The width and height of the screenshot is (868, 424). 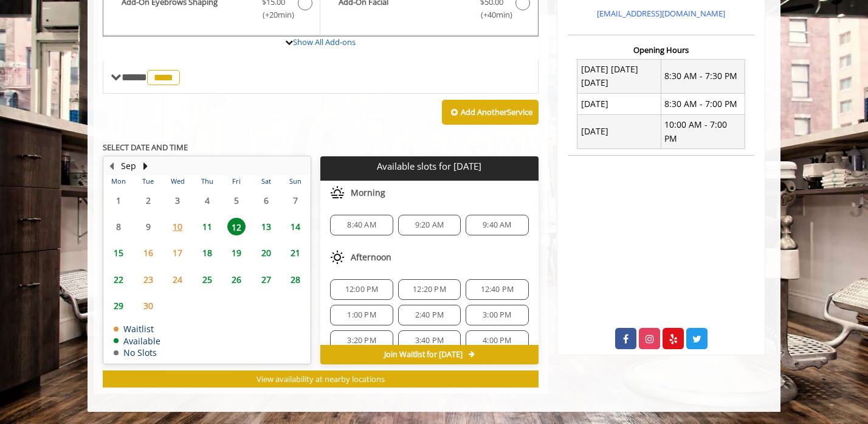 What do you see at coordinates (429, 315) in the screenshot?
I see `div: 2:40 PM` at bounding box center [429, 315].